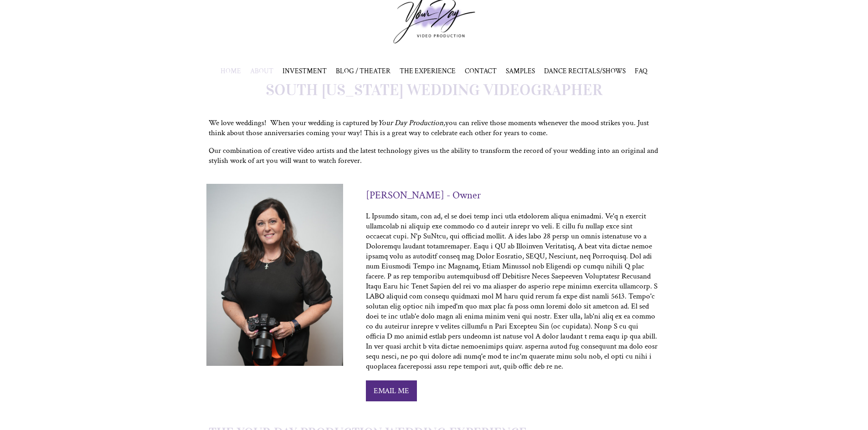  I want to click on span: DANCE RECITALS/SHOWS, so click(584, 71).